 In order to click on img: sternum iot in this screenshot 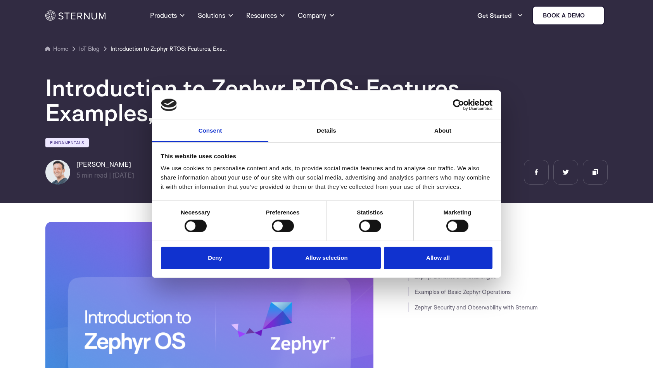, I will do `click(591, 16)`.